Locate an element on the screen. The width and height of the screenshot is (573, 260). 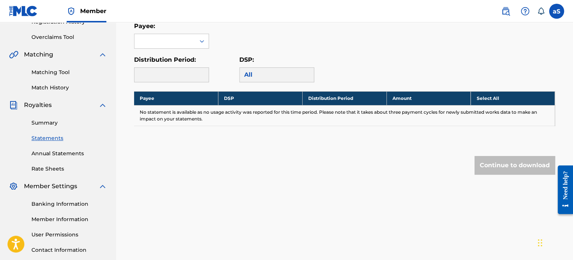
span: Member is located at coordinates (93, 11).